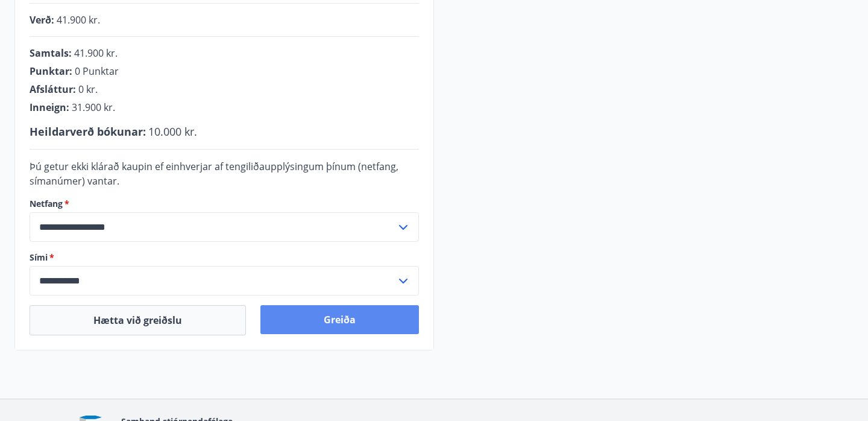  Describe the element at coordinates (137, 321) in the screenshot. I see `button: Hætta við greiðslu` at that location.